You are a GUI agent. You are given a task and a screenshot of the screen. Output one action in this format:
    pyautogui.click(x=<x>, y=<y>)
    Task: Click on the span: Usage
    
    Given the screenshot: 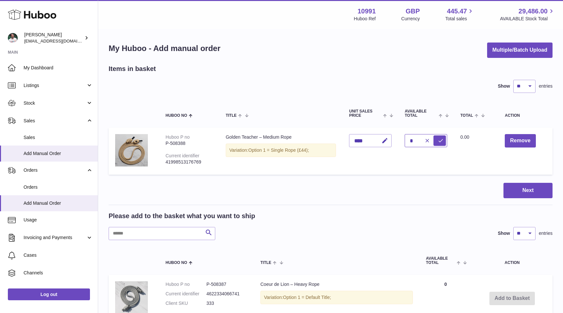 What is the action you would take?
    pyautogui.click(x=58, y=220)
    